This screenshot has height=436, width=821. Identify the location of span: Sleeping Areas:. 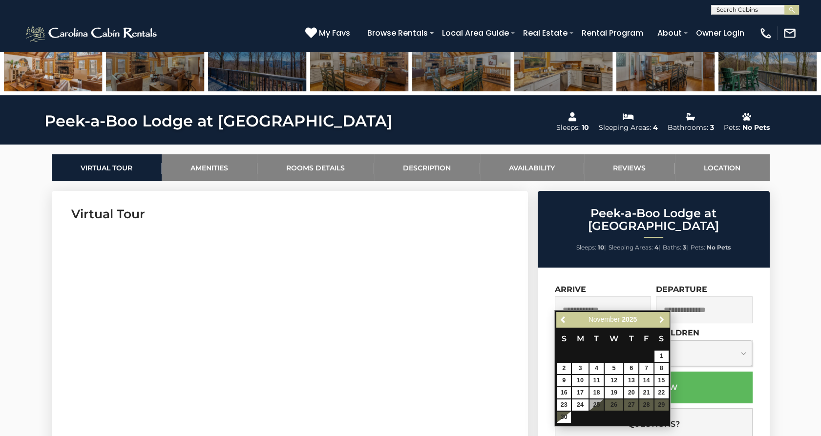
(631, 247).